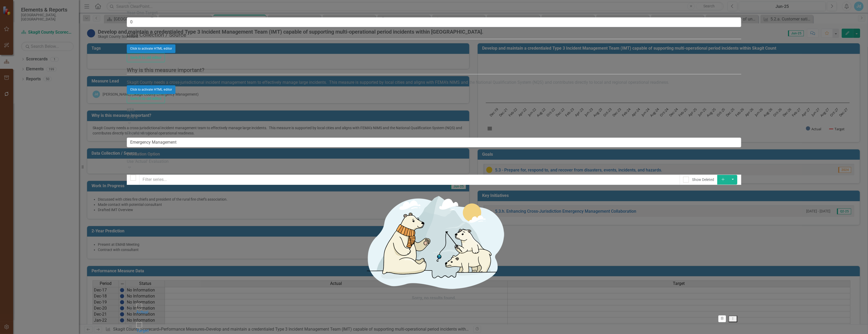 The image size is (868, 334). What do you see at coordinates (143, 154) in the screenshot?
I see `label: Evaluation Option` at bounding box center [143, 154].